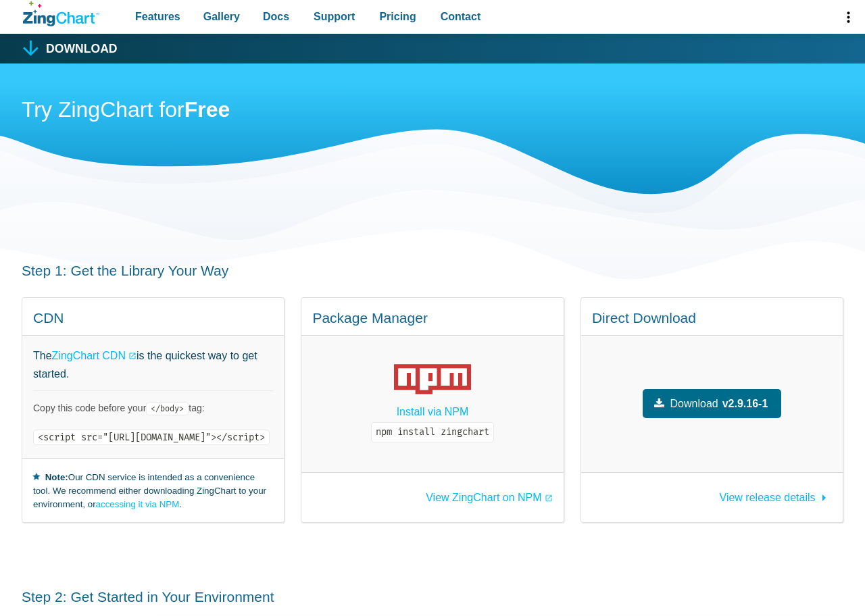  What do you see at coordinates (745, 403) in the screenshot?
I see `strong: v2.9.16-1` at bounding box center [745, 403].